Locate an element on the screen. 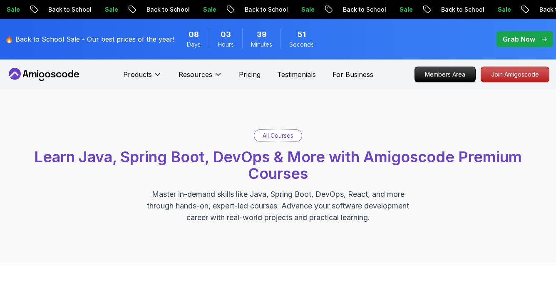 The image size is (556, 290). span: 3 Hours is located at coordinates (225, 35).